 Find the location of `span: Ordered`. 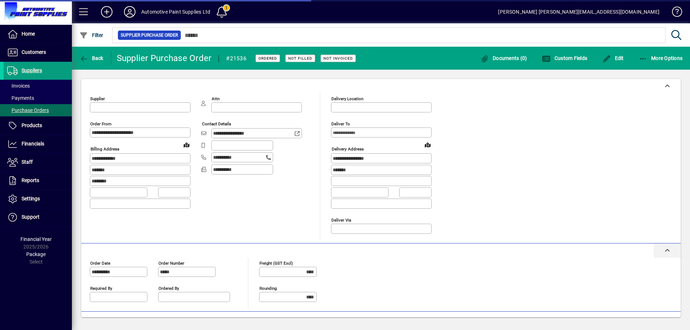

span: Ordered is located at coordinates (268, 58).